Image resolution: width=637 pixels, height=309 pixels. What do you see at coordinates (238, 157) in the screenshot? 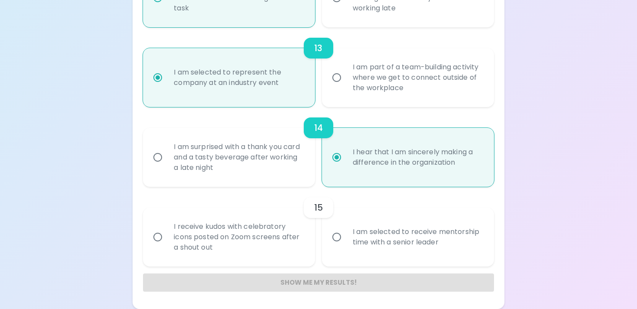
I see `div: I am surprised with a thank you card and a tasty beverage after working a late night` at bounding box center [238, 157].